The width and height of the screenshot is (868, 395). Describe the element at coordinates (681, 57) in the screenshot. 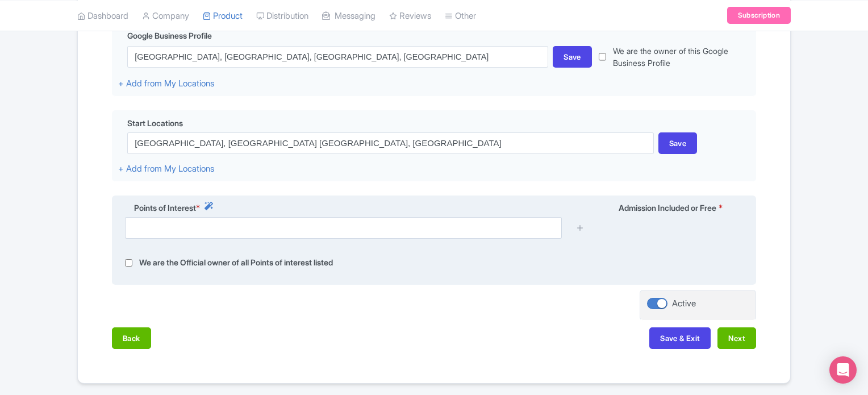

I see `label: We are the owner of this Google Business Profile` at that location.